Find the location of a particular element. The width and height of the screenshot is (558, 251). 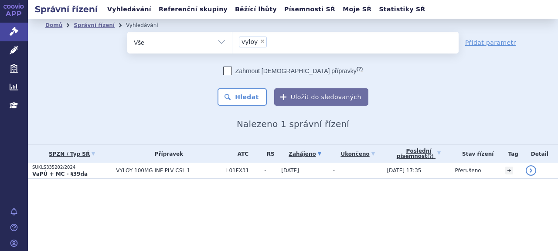

span: vyloy is located at coordinates (249, 42).